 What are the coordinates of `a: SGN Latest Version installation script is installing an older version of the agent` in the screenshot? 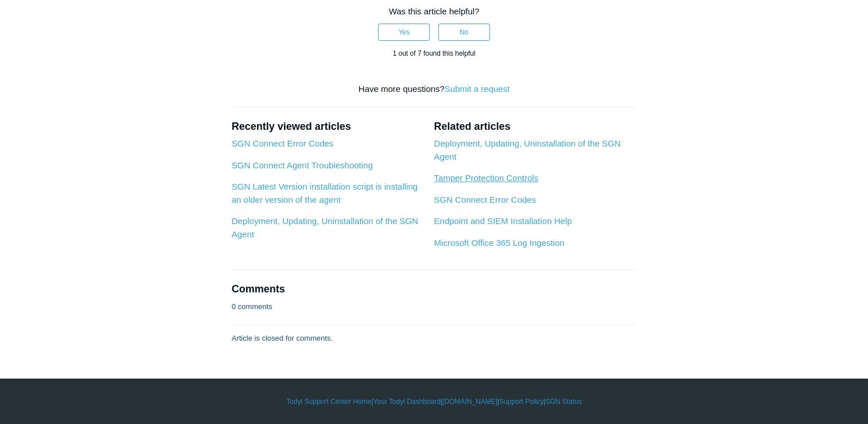 It's located at (325, 193).